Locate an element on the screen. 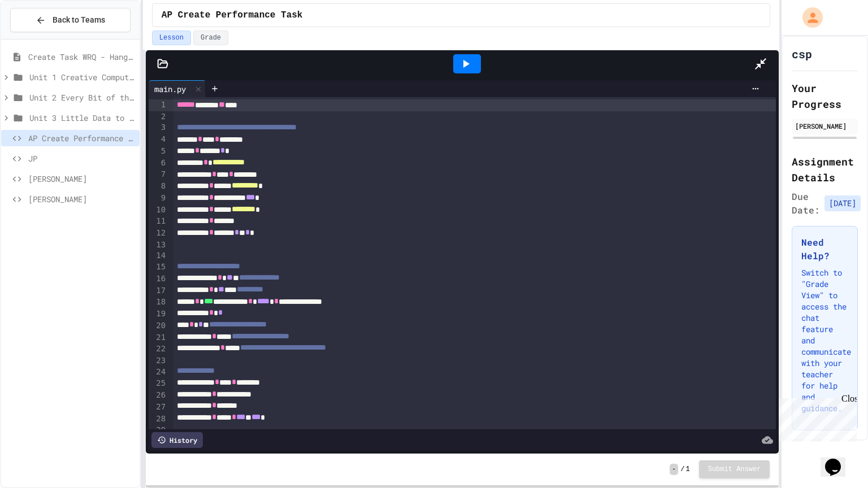  div: 21 is located at coordinates (157, 338).